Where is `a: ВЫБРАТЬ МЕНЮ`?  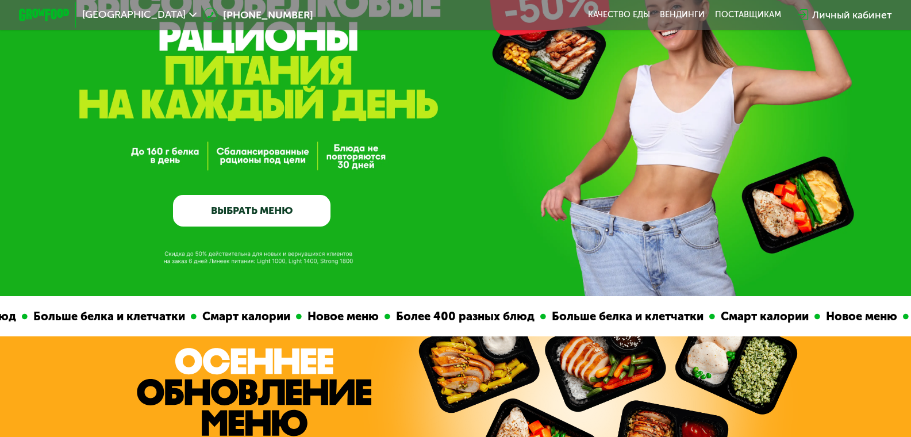
a: ВЫБРАТЬ МЕНЮ is located at coordinates (252, 210).